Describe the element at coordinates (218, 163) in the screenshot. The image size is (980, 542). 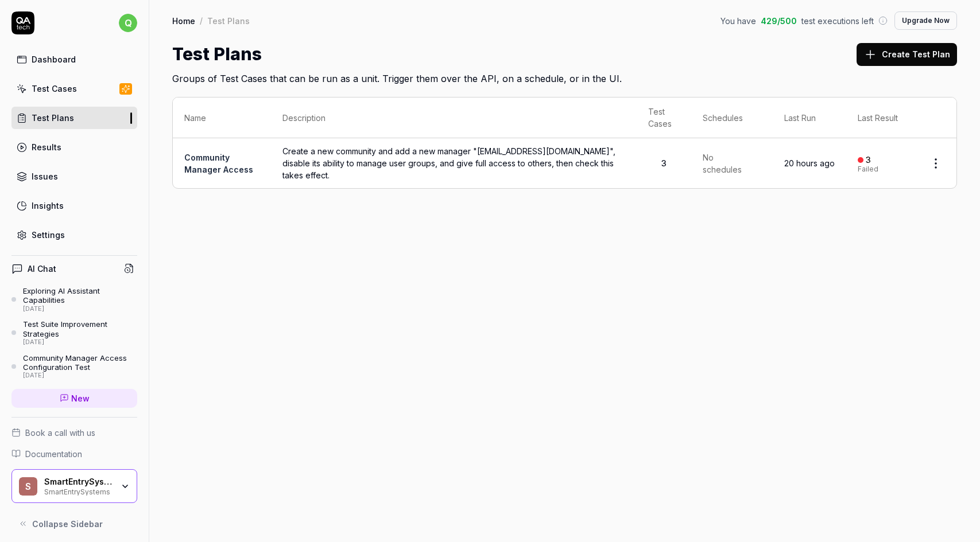
I see `a: Community Manager Access` at that location.